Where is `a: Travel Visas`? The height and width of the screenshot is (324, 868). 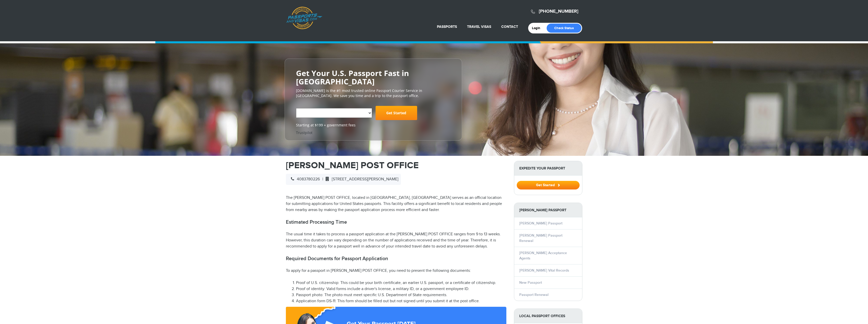 a: Travel Visas is located at coordinates (479, 27).